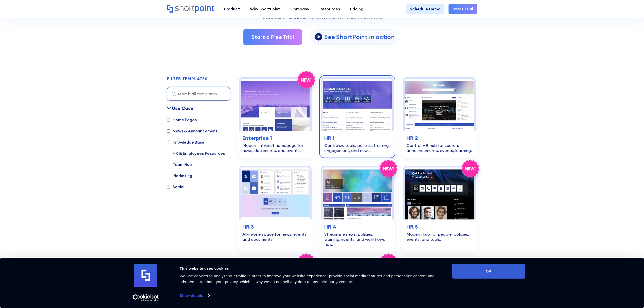 The image size is (644, 308). Describe the element at coordinates (169, 187) in the screenshot. I see `input: Social` at that location.